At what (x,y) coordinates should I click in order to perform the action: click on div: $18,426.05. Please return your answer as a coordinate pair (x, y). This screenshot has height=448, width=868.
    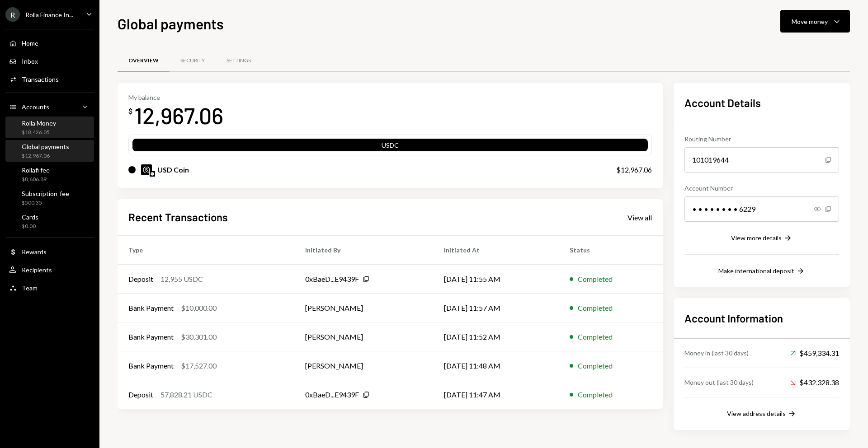
    Looking at the image, I should click on (39, 132).